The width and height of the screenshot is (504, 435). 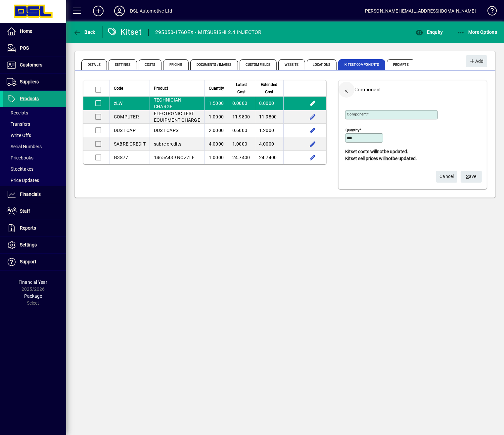 I want to click on a: Stocktakes, so click(x=35, y=169).